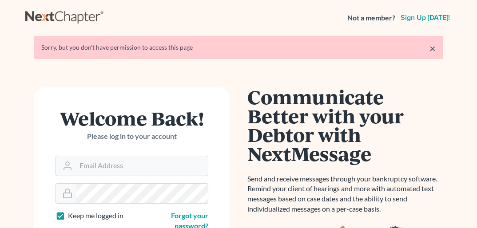  Describe the element at coordinates (345, 194) in the screenshot. I see `p: Send and receive messages through your bankruptcy software. Remind your client of hearings and mo...` at that location.